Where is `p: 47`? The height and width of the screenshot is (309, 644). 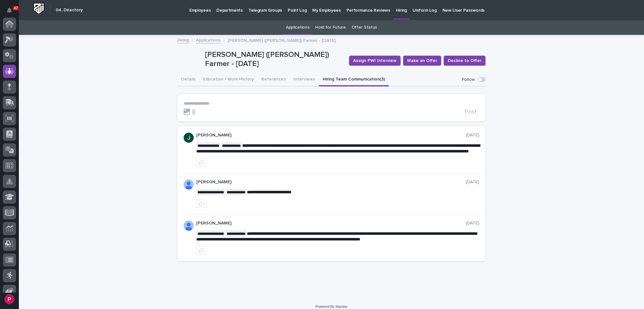
p: 47 is located at coordinates (15, 9).